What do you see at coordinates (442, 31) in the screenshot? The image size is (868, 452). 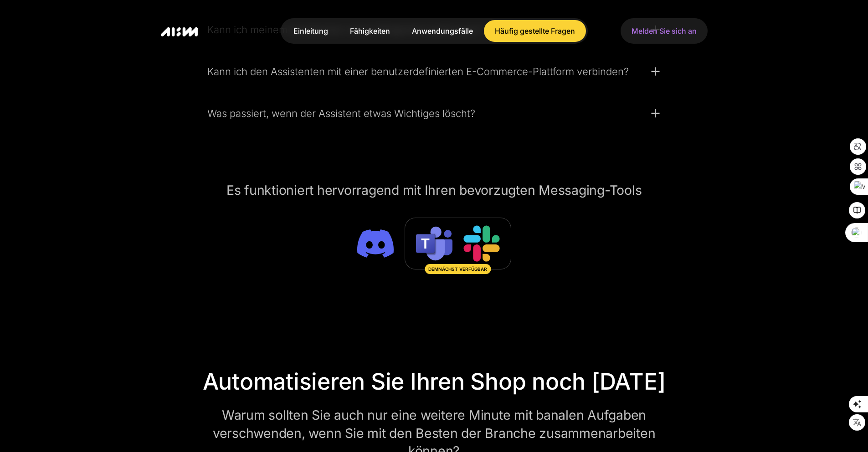 I see `font: Anwendungsfälle` at bounding box center [442, 31].